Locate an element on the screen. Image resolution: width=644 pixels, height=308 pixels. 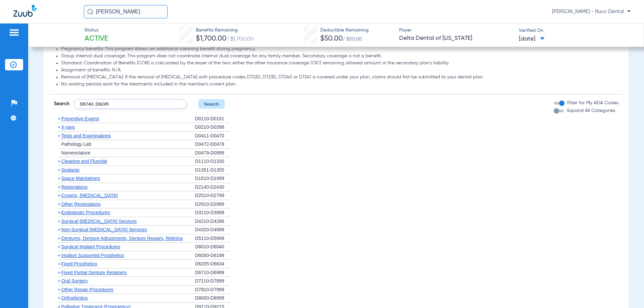
li: Pregnancy benefits: This program allows an additional cleaning benefit during pregnancy. is located at coordinates (339, 49).